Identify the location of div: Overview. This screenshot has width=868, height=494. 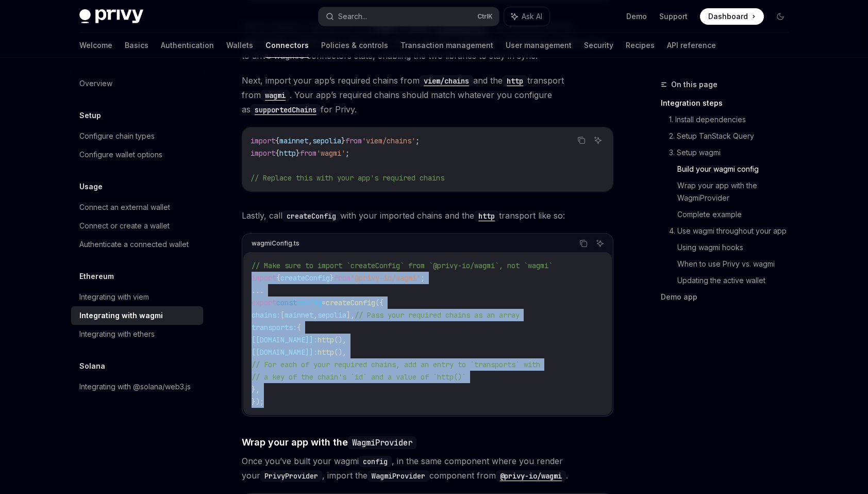
(96, 83).